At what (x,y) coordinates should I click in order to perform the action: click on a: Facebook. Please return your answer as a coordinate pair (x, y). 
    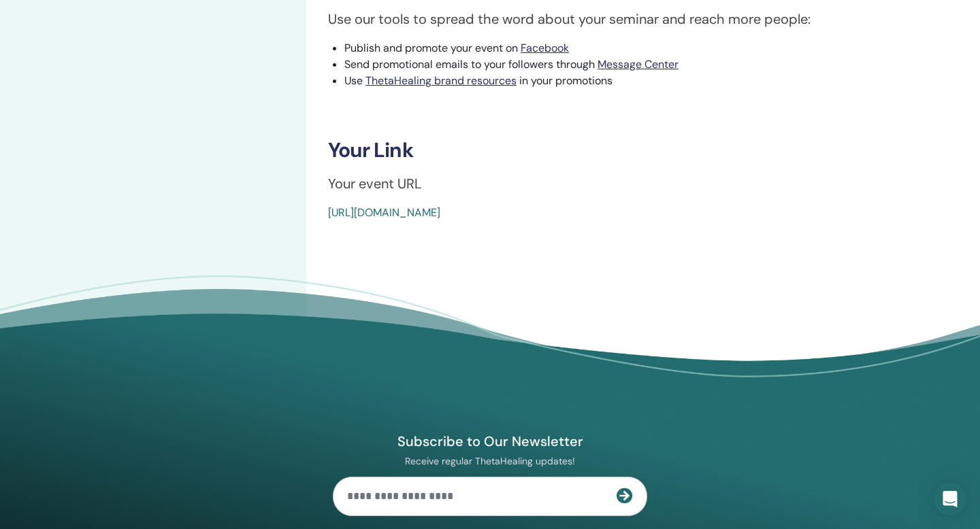
    Looking at the image, I should click on (544, 48).